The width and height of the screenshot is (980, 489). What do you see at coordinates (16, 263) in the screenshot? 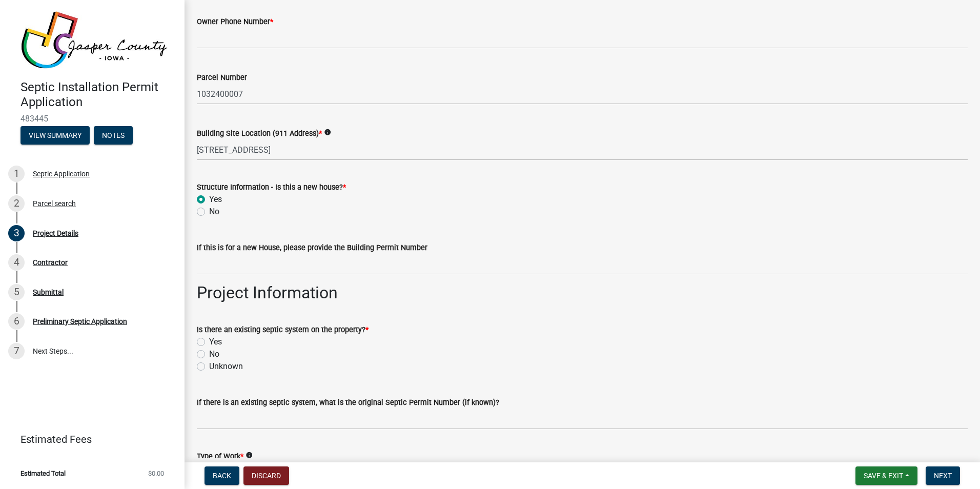
I see `div: 4` at bounding box center [16, 263].